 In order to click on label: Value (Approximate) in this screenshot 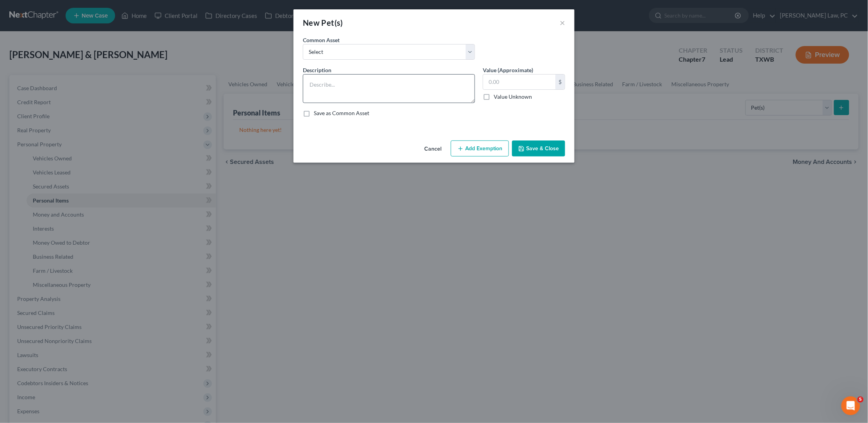, I will do `click(508, 70)`.